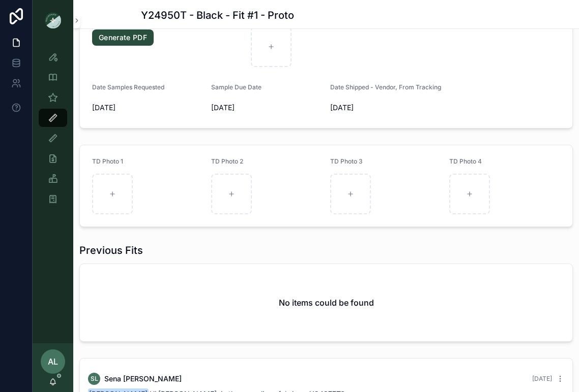 This screenshot has width=579, height=392. What do you see at coordinates (217, 15) in the screenshot?
I see `h1: Y24950T - Black - Fit #1 - Proto` at bounding box center [217, 15].